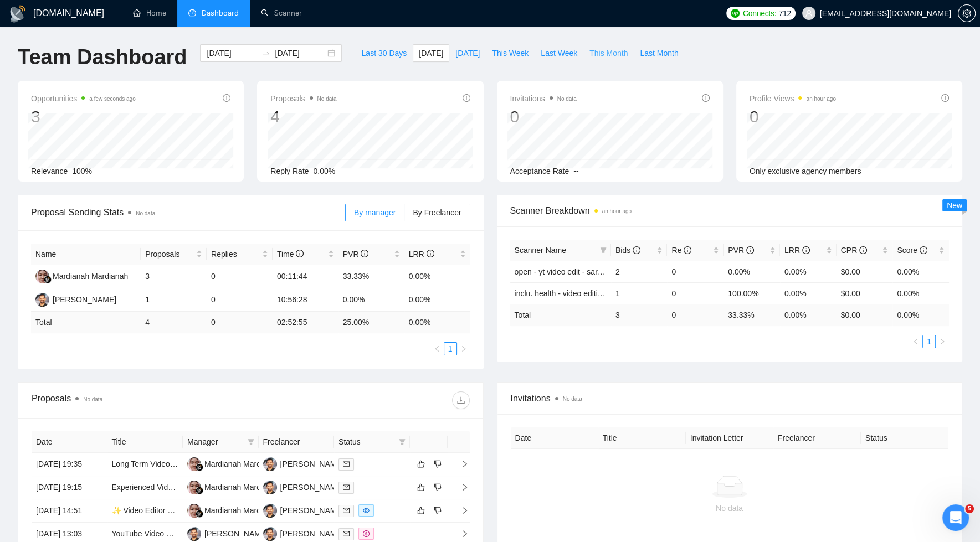  What do you see at coordinates (461, 400) in the screenshot?
I see `button: download` at bounding box center [461, 400].